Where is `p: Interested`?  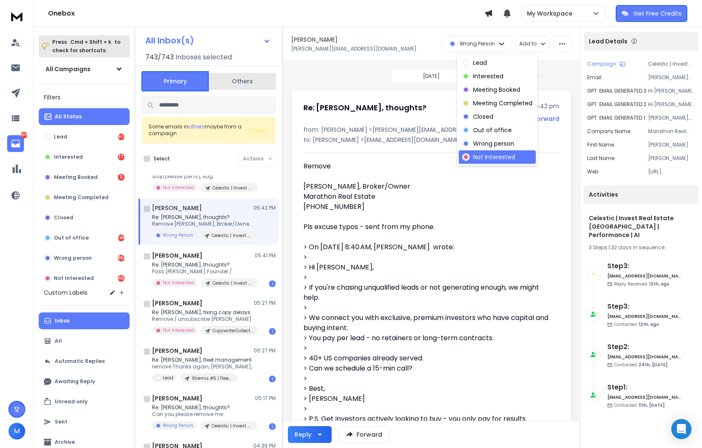
p: Interested is located at coordinates (68, 157).